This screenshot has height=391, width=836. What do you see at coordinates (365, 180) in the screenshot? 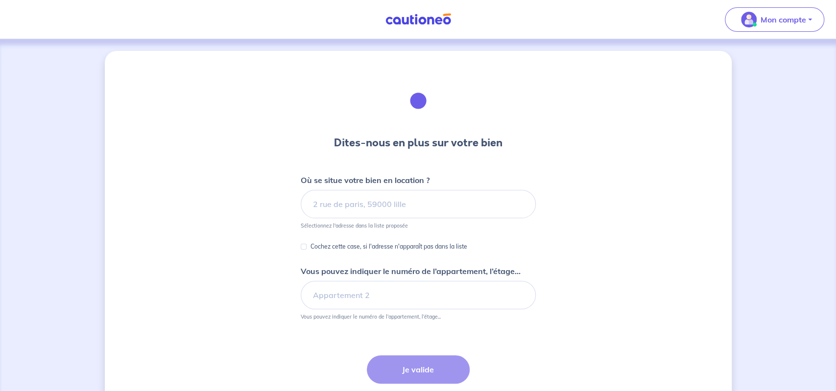
I see `p: Où se situe votre bien en location ?` at bounding box center [365, 180].